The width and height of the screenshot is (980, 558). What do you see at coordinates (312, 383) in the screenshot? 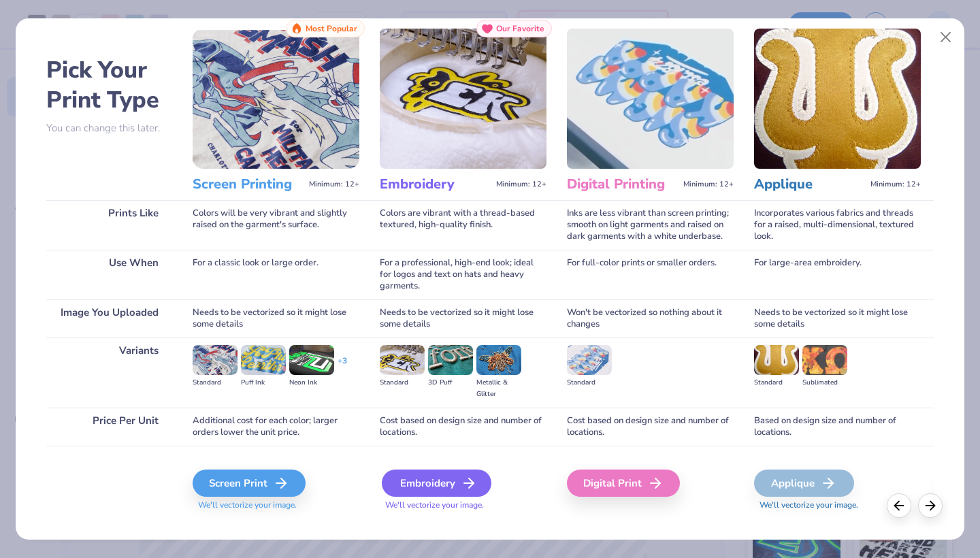
I see `div: Neon Ink` at bounding box center [312, 383].